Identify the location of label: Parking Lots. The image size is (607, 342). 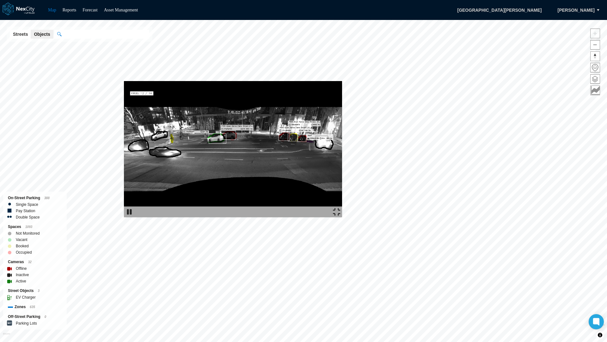
(26, 323).